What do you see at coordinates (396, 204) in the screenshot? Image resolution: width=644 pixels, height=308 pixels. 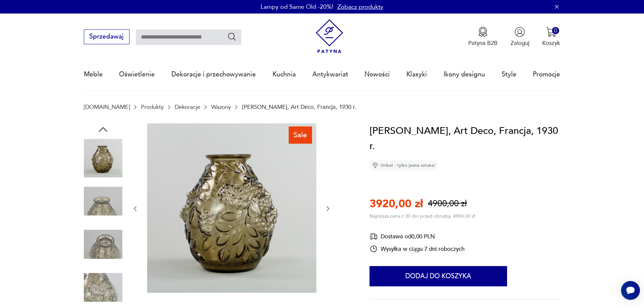 I see `p: 3920,00 zł` at bounding box center [396, 204].